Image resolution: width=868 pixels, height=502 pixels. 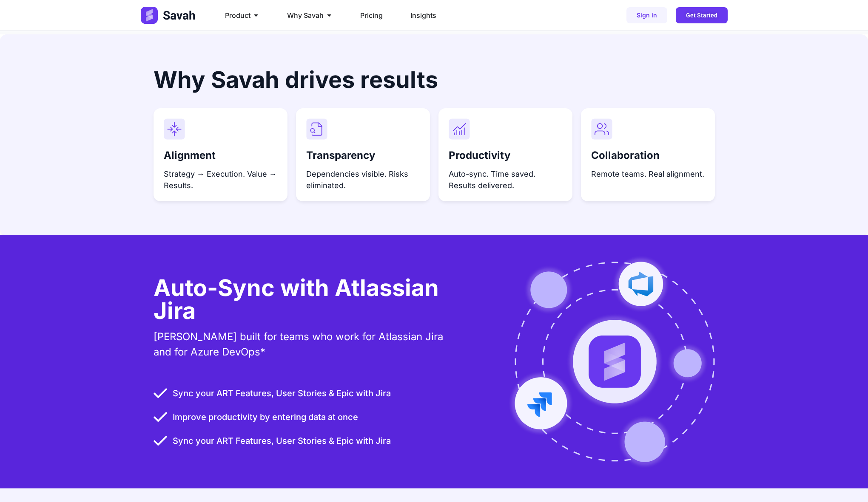 I want to click on h2: Auto-Sync with Atlassian Jira, so click(x=306, y=300).